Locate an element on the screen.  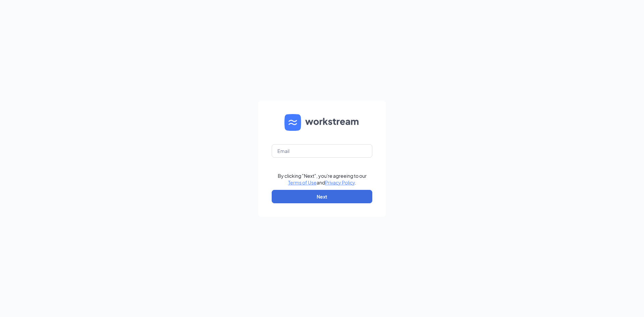
div: By clicking "Next", you're agreeing to our and . is located at coordinates (322, 179).